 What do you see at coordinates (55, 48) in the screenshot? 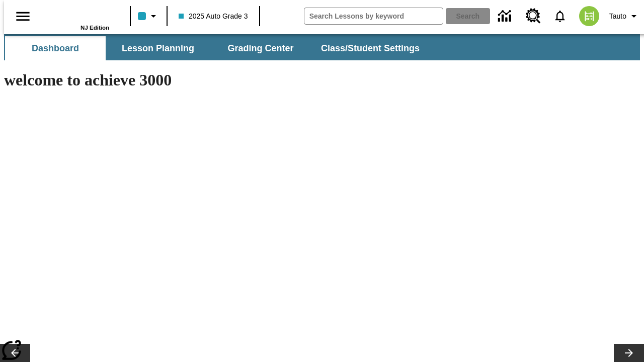
I see `button: Dashboard` at bounding box center [55, 48].